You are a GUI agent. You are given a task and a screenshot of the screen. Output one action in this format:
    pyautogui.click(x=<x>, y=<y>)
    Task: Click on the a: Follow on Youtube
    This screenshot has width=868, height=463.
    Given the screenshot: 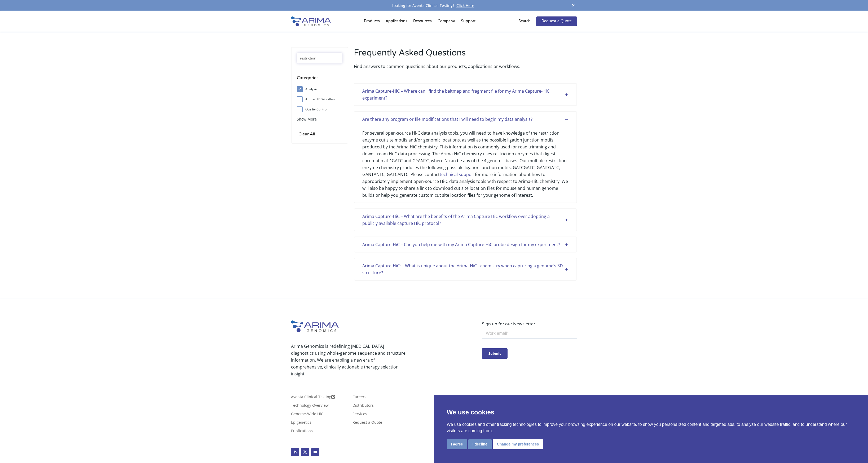 What is the action you would take?
    pyautogui.click(x=315, y=452)
    